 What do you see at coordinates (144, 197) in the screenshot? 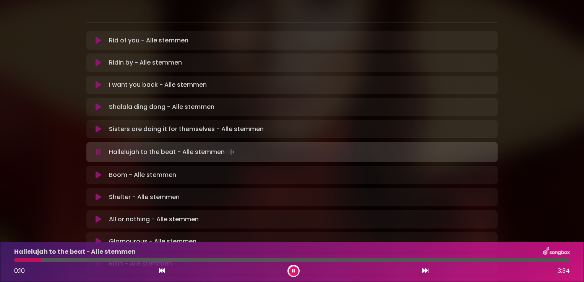
I see `p: Shelter - Alle stemmen` at bounding box center [144, 197].